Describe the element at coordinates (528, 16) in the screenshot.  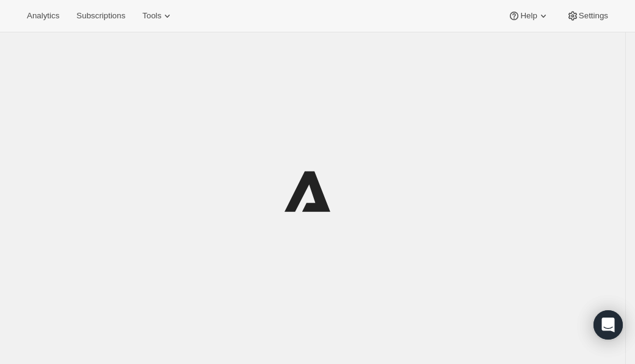
I see `button: Help` at that location.